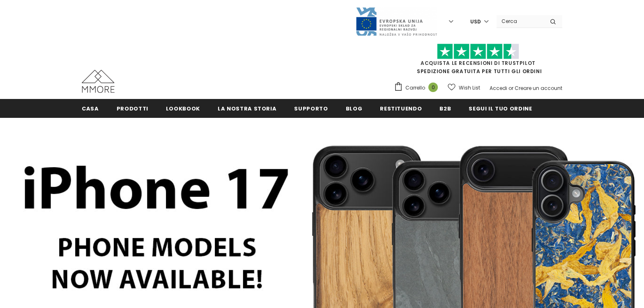 The image size is (644, 308). I want to click on a: supporto, so click(311, 108).